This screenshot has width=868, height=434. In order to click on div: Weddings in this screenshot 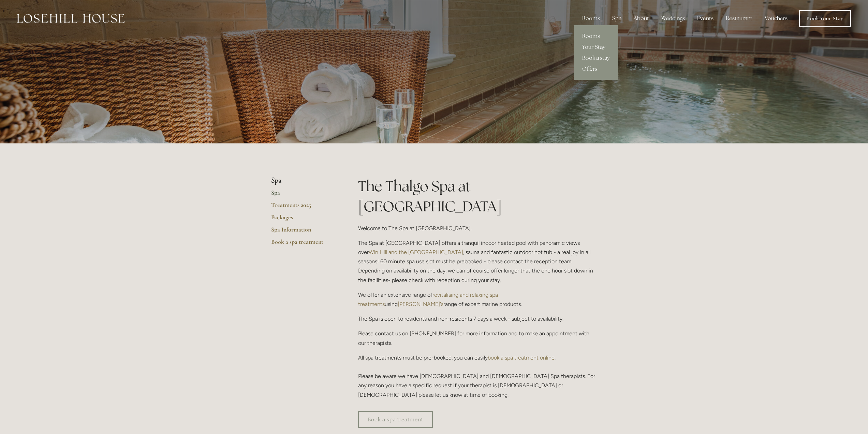, I will do `click(673, 18)`.